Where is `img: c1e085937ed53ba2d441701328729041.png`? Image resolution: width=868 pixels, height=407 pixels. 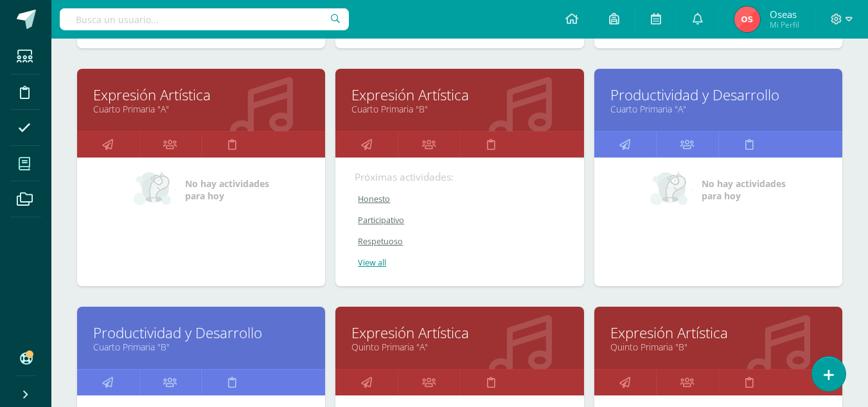
img: c1e085937ed53ba2d441701328729041.png is located at coordinates (747, 19).